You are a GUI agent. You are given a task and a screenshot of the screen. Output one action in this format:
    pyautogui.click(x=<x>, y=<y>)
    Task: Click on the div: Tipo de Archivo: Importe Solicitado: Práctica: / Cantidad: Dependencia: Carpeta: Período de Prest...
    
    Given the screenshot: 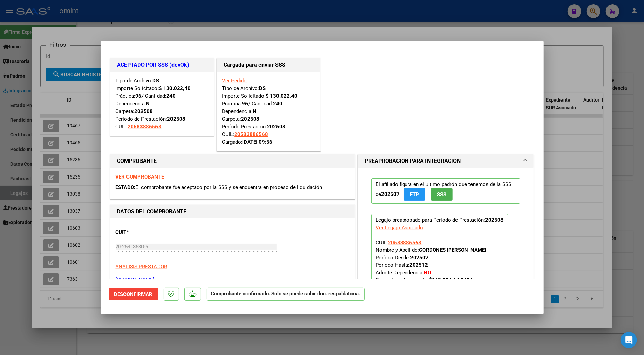 What is the action you would take?
    pyautogui.click(x=162, y=104)
    